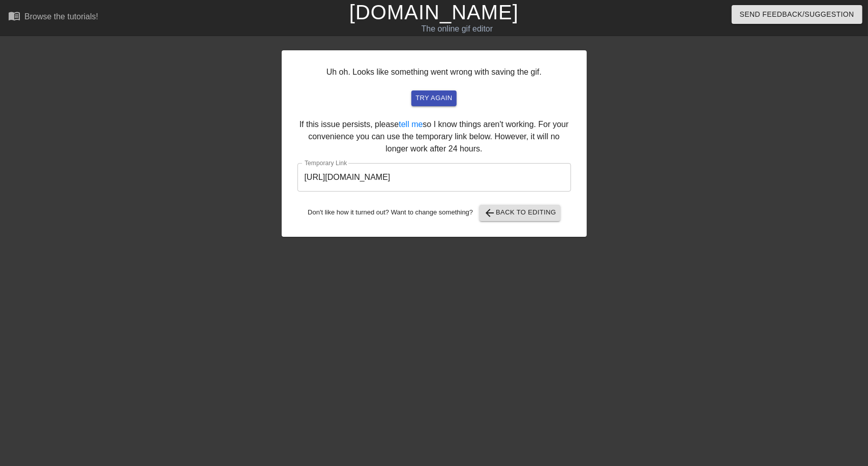 The width and height of the screenshot is (868, 466). Describe the element at coordinates (434, 177) in the screenshot. I see `input: bare` at that location.